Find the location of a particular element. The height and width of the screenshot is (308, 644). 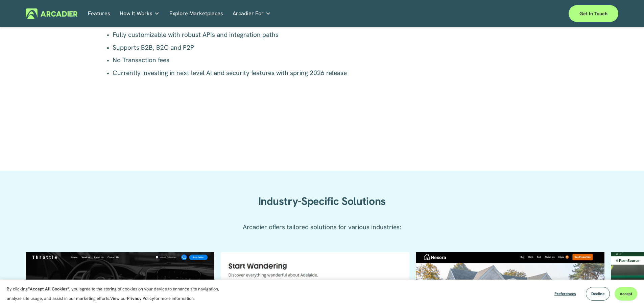

span: Arcadier offers tailored solutions for various industries: is located at coordinates (322, 226).